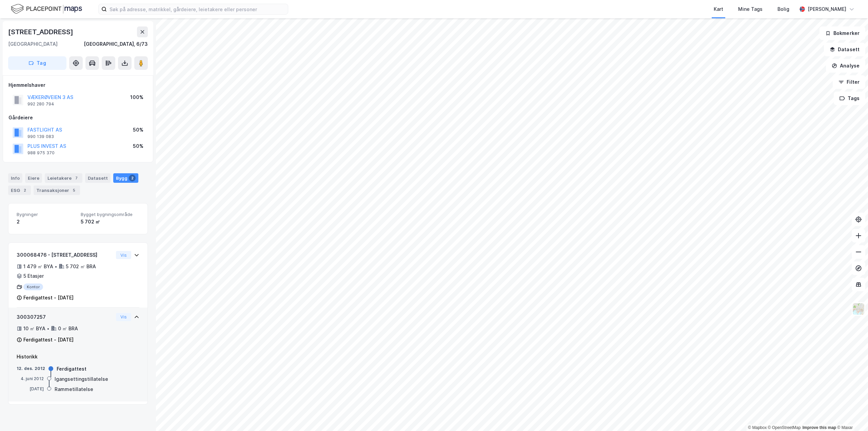  I want to click on button: Analyse, so click(845, 66).